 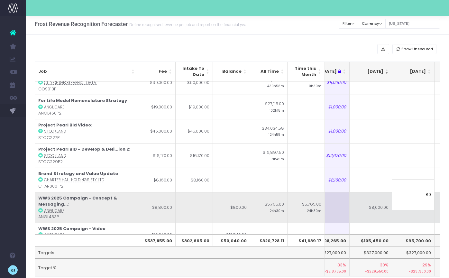 What do you see at coordinates (328, 271) in the screenshot?
I see `small: -$218,735.00` at bounding box center [328, 271].